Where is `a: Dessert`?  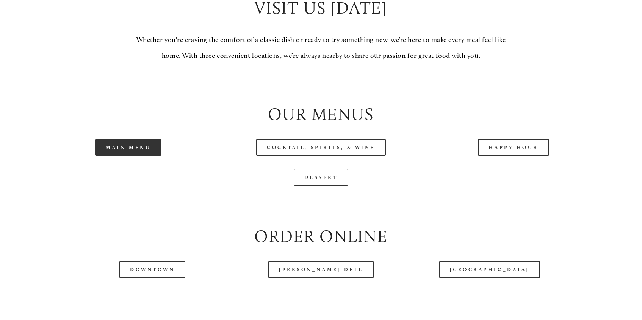
a: Dessert is located at coordinates (321, 177).